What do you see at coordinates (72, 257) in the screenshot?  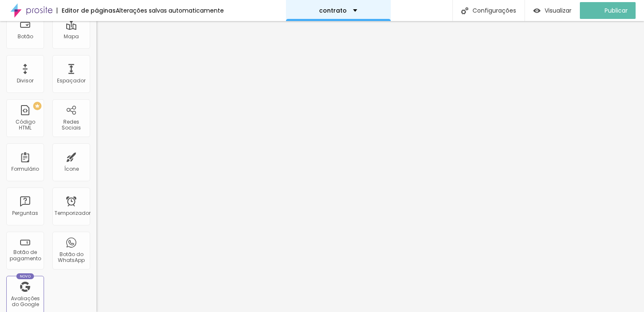 I see `font: Botão do WhatsApp` at bounding box center [72, 257].